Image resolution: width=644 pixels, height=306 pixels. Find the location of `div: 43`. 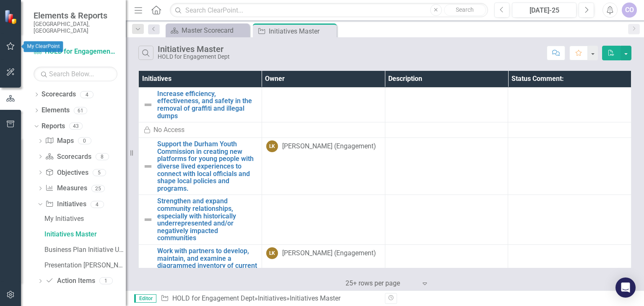

div: 43 is located at coordinates (76, 126).